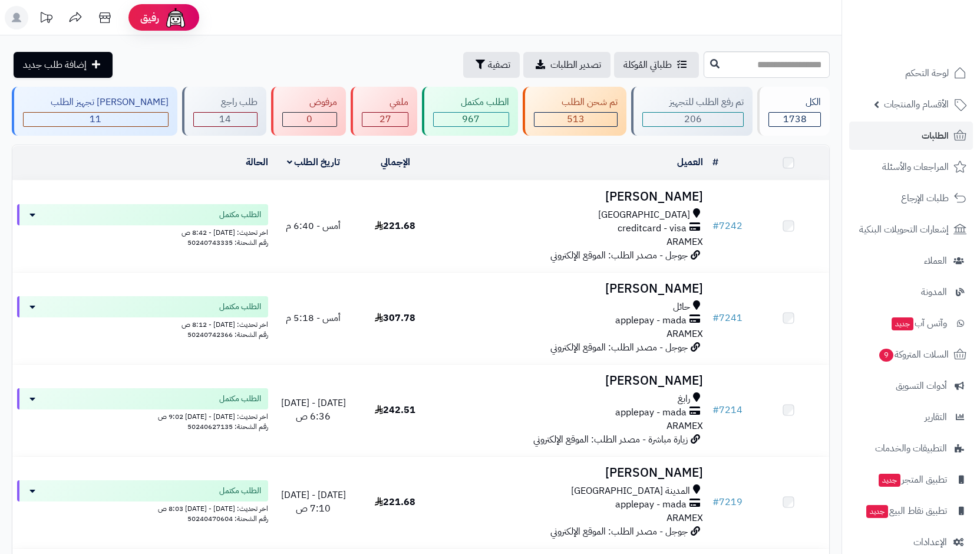  Describe the element at coordinates (906, 510) in the screenshot. I see `span: تطبيق نقاط البيع` at that location.